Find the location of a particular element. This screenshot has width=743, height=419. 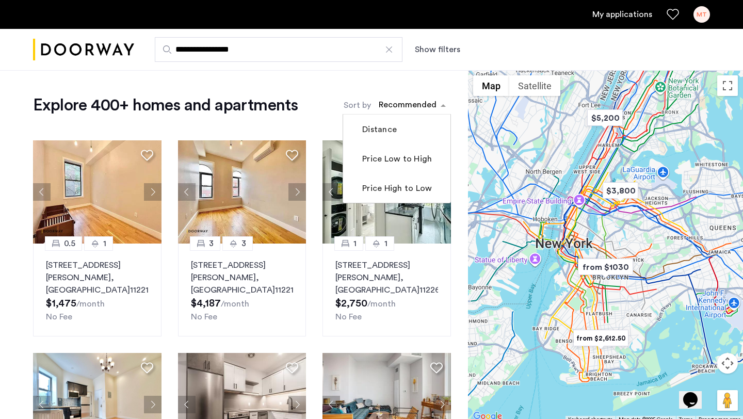

button: Show satellite imagery is located at coordinates (535, 86).